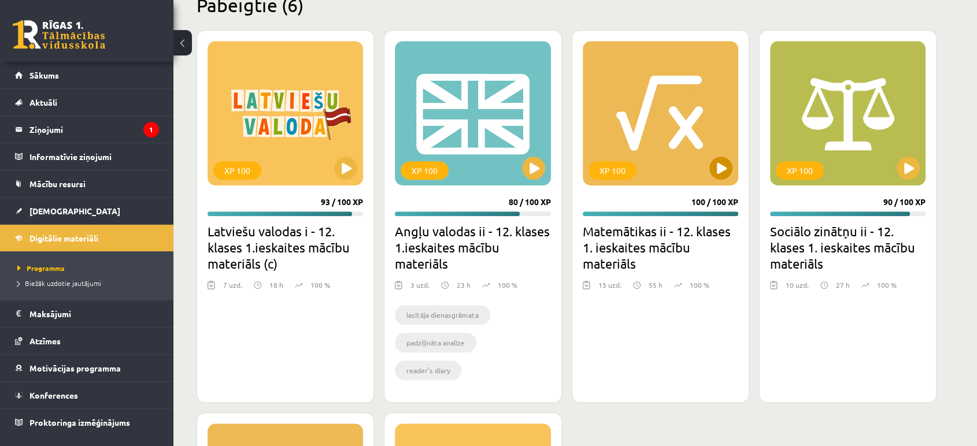 The height and width of the screenshot is (446, 977). Describe the element at coordinates (843, 285) in the screenshot. I see `p: 27 h` at that location.